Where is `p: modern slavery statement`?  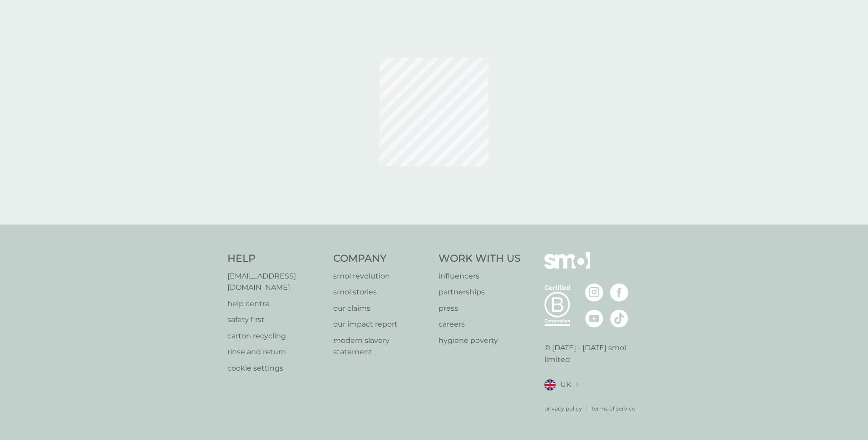
p: modern slavery statement is located at coordinates (381, 346).